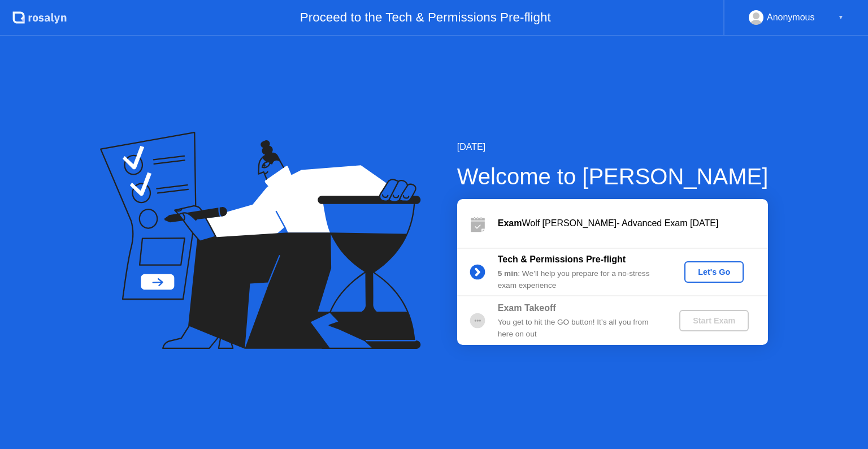  Describe the element at coordinates (714, 321) in the screenshot. I see `button: Start Exam` at that location.